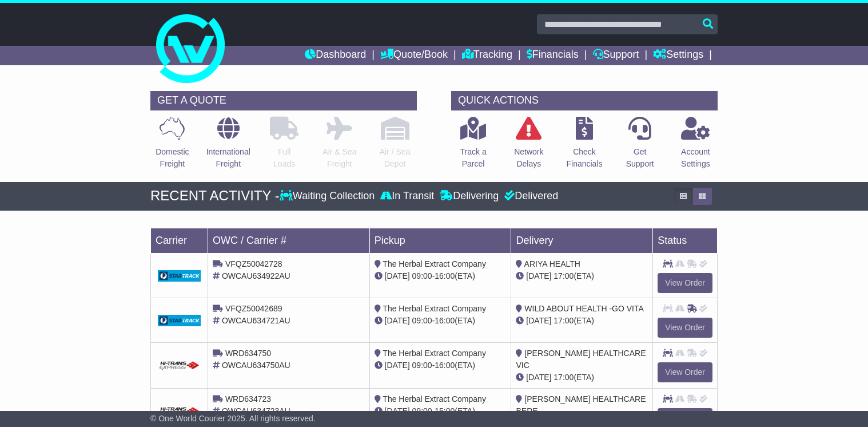 The height and width of the screenshot is (427, 868). Describe the element at coordinates (335, 56) in the screenshot. I see `a: Dashboard` at that location.